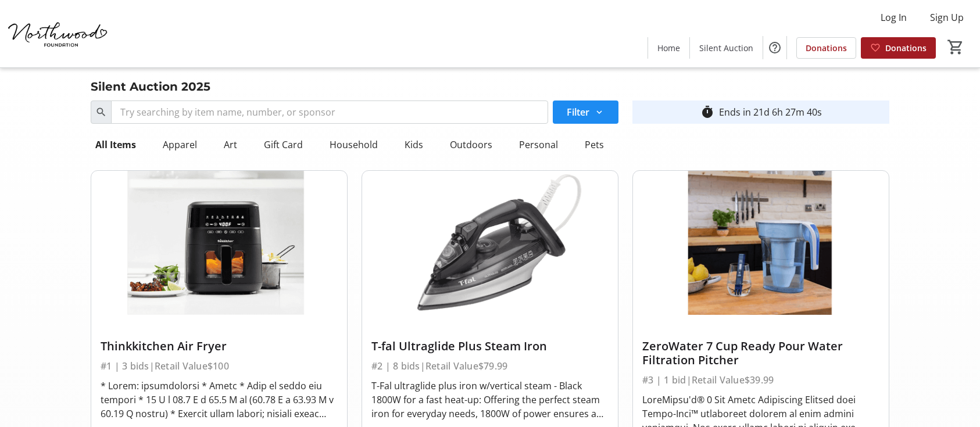 This screenshot has height=427, width=980. Describe the element at coordinates (59, 34) in the screenshot. I see `img: Northwood Foundation's Logo` at that location.